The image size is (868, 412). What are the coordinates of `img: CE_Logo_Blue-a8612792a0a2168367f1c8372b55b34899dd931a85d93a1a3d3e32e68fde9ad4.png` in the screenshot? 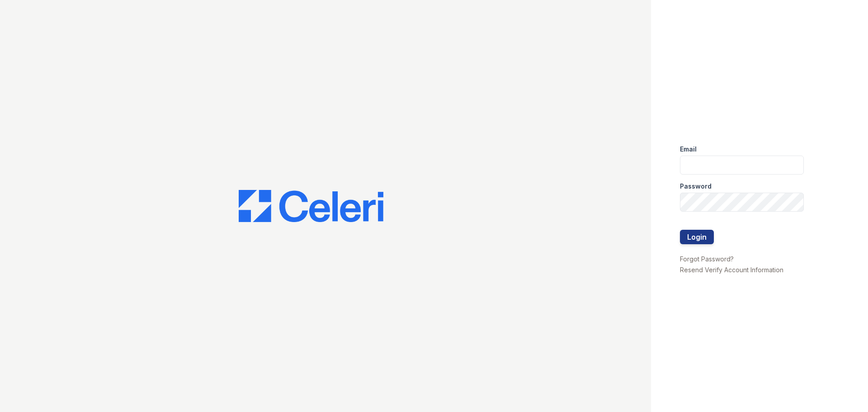 It's located at (311, 206).